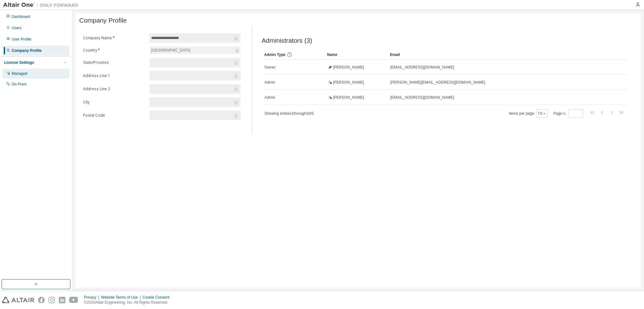 The image size is (644, 309). What do you see at coordinates (500, 55) in the screenshot?
I see `div: Email` at bounding box center [500, 55].